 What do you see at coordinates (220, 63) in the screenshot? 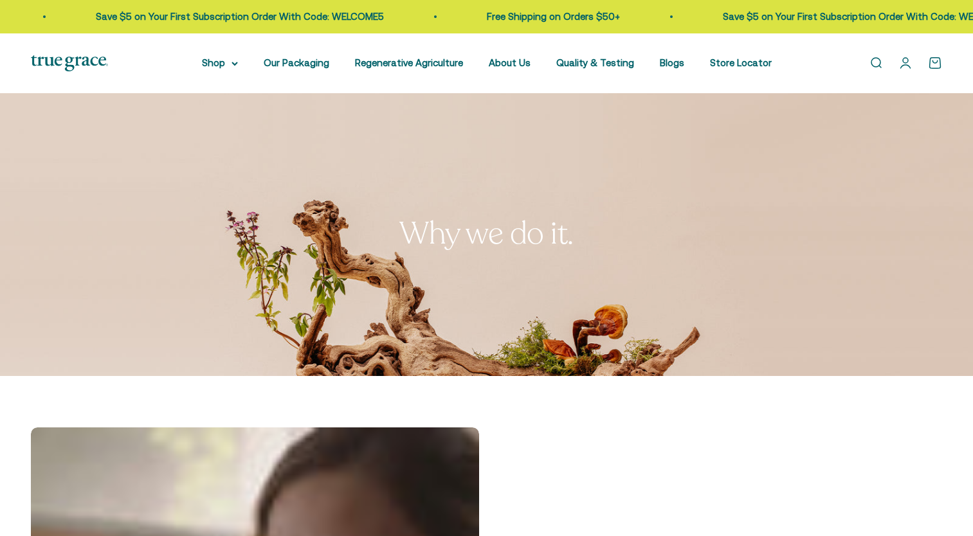
I see `summary: Shop` at bounding box center [220, 63].